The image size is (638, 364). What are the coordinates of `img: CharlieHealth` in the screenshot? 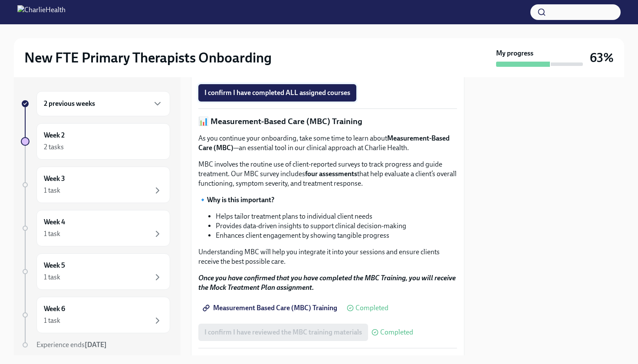 It's located at (41, 12).